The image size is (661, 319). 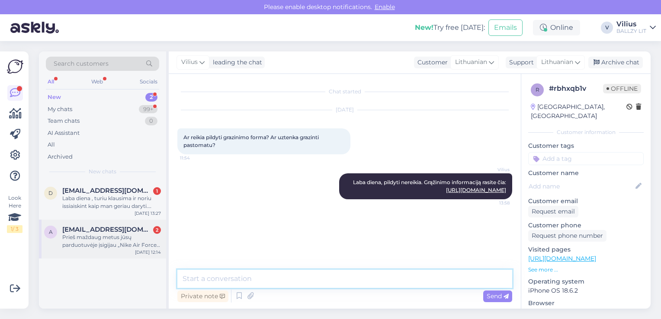 What do you see at coordinates (631, 31) in the screenshot?
I see `div: BALLZY LIT` at bounding box center [631, 31].